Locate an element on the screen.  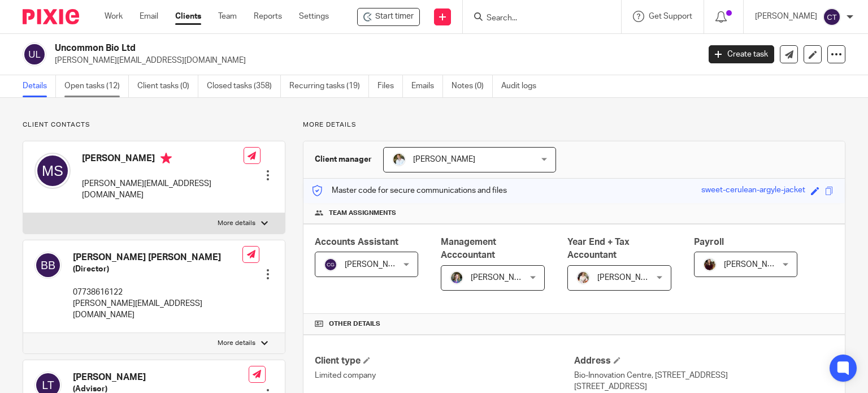
input: Search is located at coordinates (536, 18).